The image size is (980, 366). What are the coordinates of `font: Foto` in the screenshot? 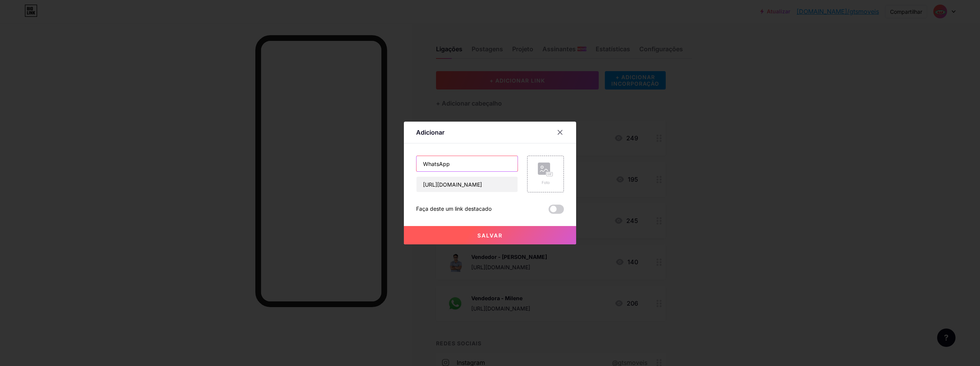 It's located at (546, 183).